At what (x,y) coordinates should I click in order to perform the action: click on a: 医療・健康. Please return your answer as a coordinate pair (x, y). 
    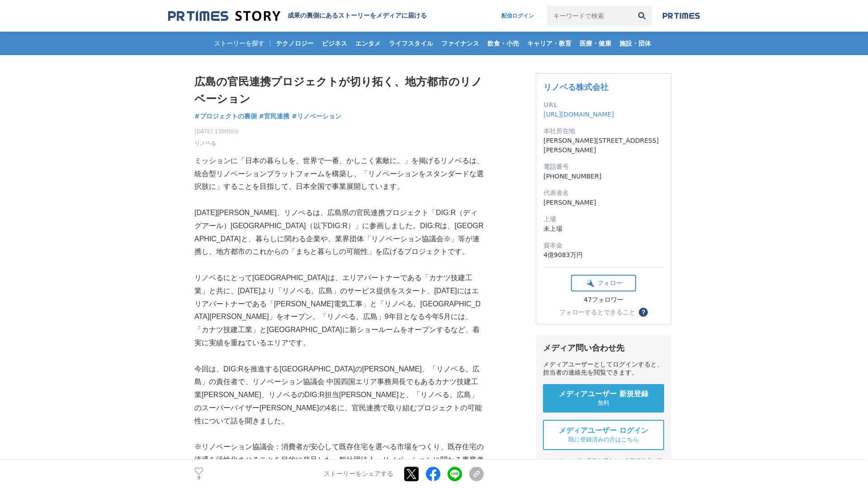
    Looking at the image, I should click on (596, 43).